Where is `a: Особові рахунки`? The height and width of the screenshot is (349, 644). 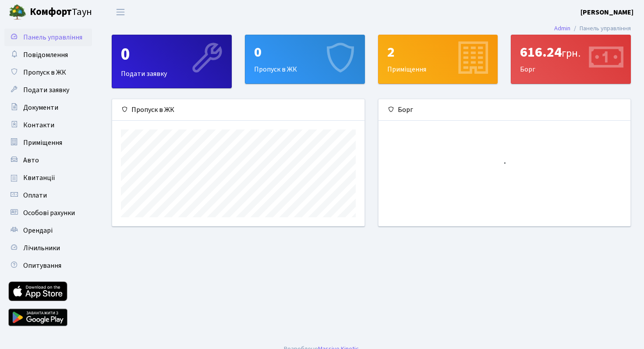 a: Особові рахунки is located at coordinates (48, 213).